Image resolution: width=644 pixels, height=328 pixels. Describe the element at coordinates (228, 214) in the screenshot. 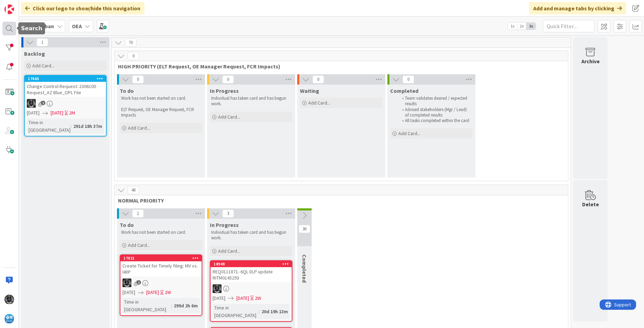

I see `span: 3` at that location.